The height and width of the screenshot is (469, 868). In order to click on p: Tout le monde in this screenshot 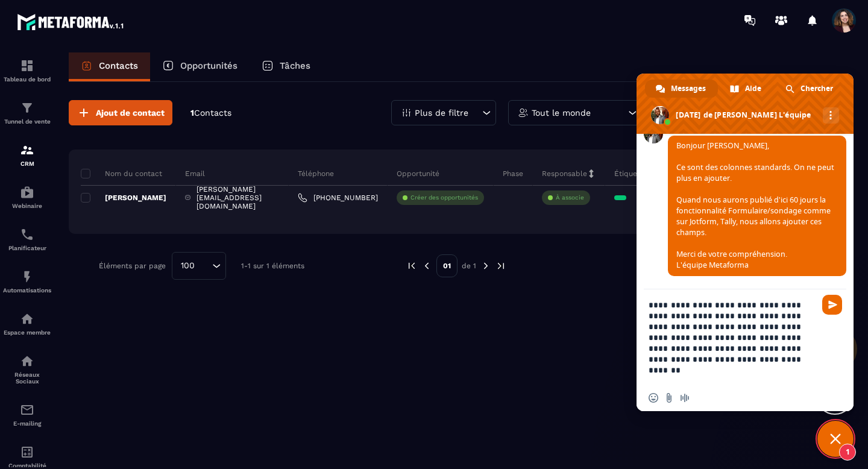, I will do `click(561, 113)`.